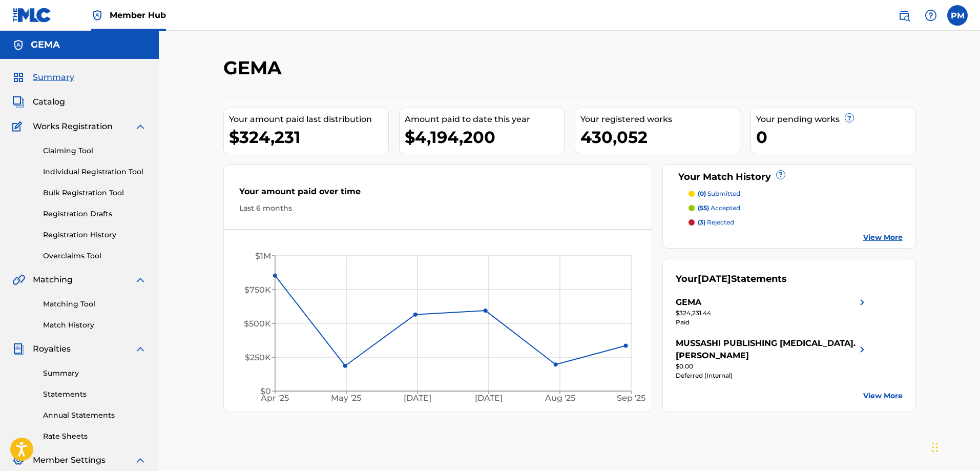  Describe the element at coordinates (954, 446) in the screenshot. I see `div: Chat-Widget` at that location.